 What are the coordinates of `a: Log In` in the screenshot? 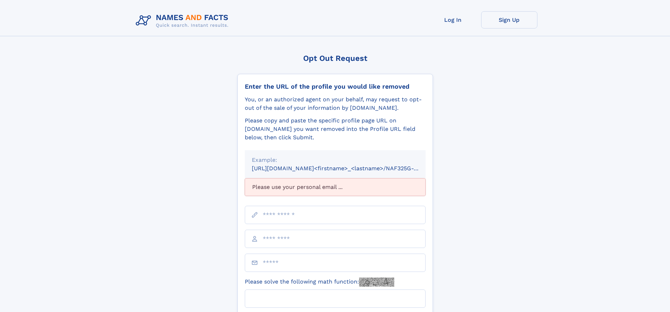 It's located at (453, 20).